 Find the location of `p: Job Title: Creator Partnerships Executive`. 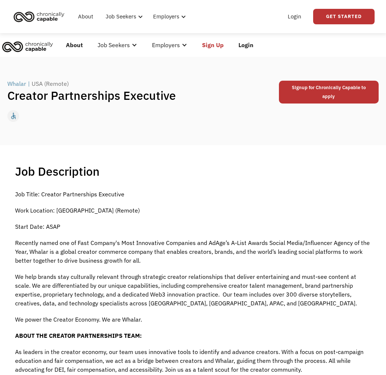

p: Job Title: Creator Partnerships Executive is located at coordinates (193, 194).